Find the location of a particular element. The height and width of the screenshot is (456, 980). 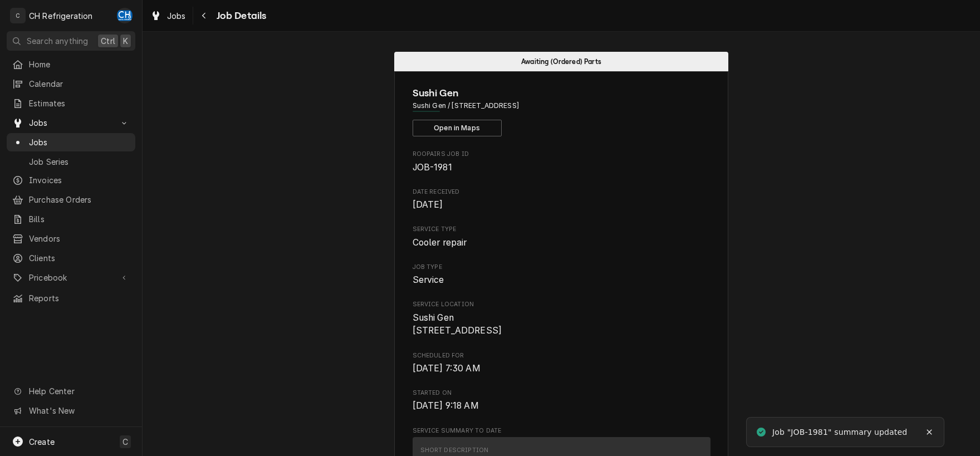

a: Reports is located at coordinates (70, 298).